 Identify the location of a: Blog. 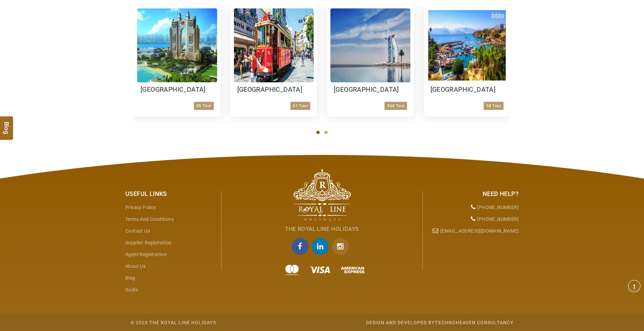
(131, 278).